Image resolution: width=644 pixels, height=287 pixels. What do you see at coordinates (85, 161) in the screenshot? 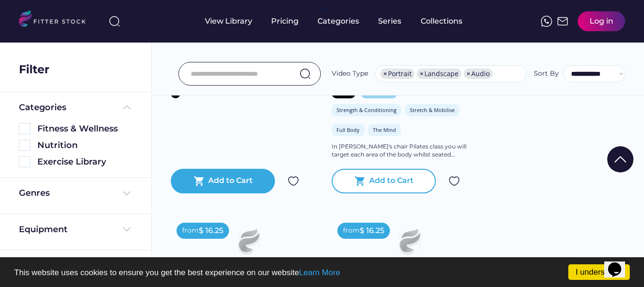
I see `div: Exercise Library` at bounding box center [85, 161].